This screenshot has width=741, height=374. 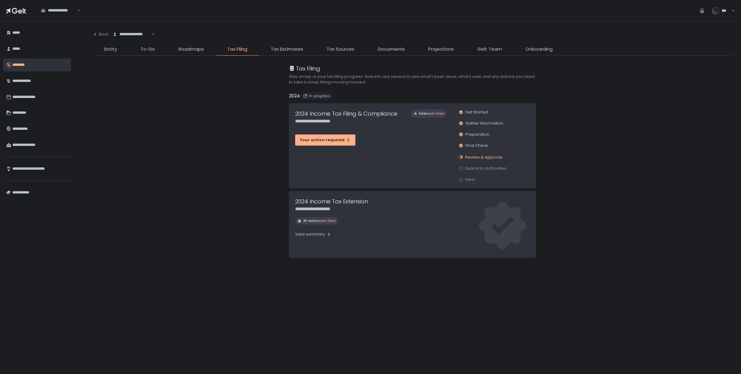 I want to click on span: Tax Sources, so click(x=341, y=49).